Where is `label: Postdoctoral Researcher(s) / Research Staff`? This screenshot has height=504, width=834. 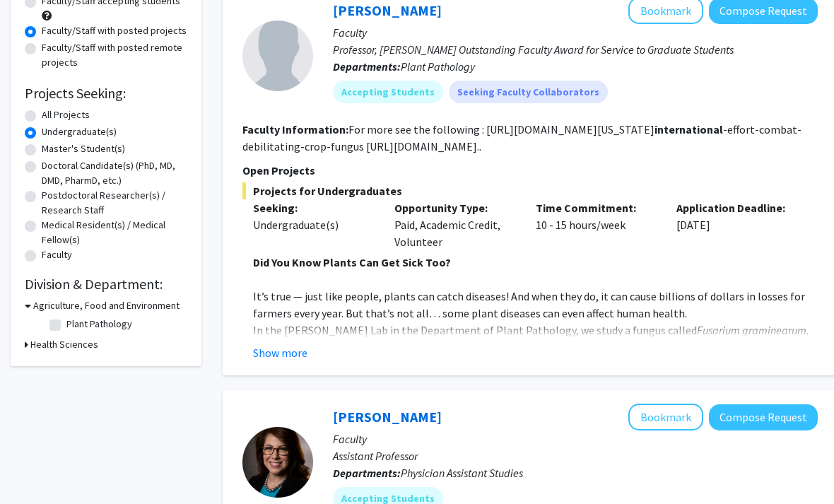
label: Postdoctoral Researcher(s) / Research Staff is located at coordinates (115, 204).